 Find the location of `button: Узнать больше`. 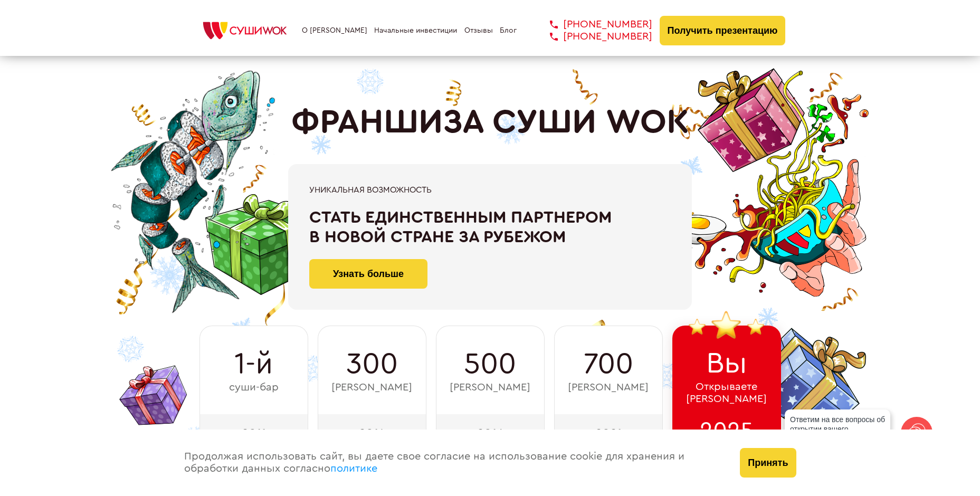

button: Узнать больше is located at coordinates (369, 273).